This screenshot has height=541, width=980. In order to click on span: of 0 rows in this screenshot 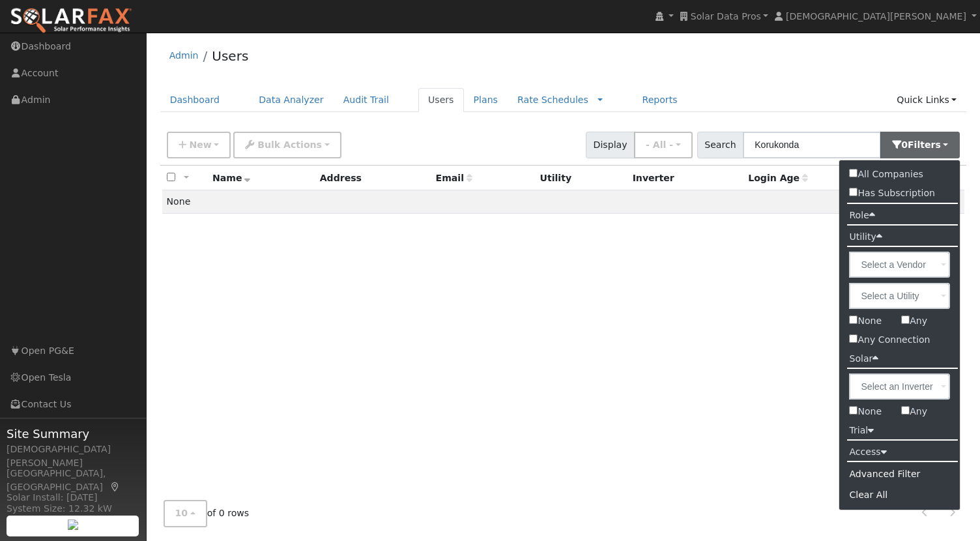, I will do `click(207, 513)`.